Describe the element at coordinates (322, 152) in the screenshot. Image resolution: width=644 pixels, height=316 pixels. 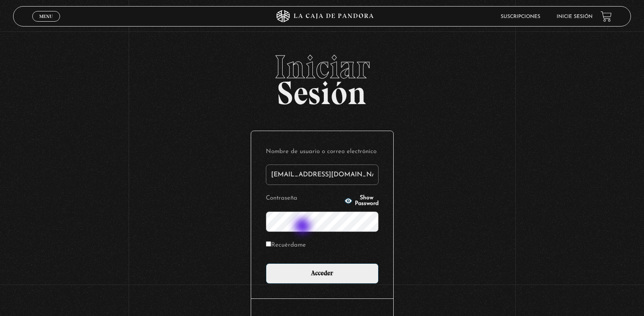
I see `label: Nombre de usuario o correo electrónico` at that location.